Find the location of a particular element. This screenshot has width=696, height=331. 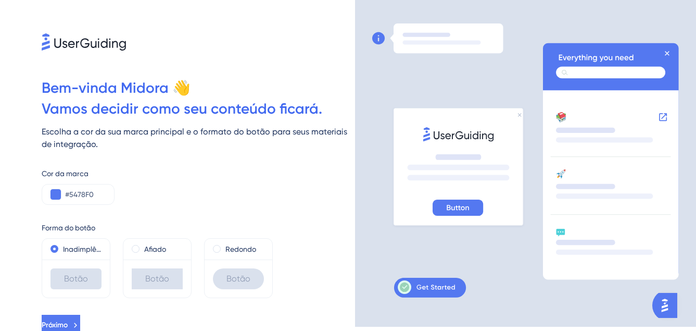

div: Forma do botão is located at coordinates (198, 228).